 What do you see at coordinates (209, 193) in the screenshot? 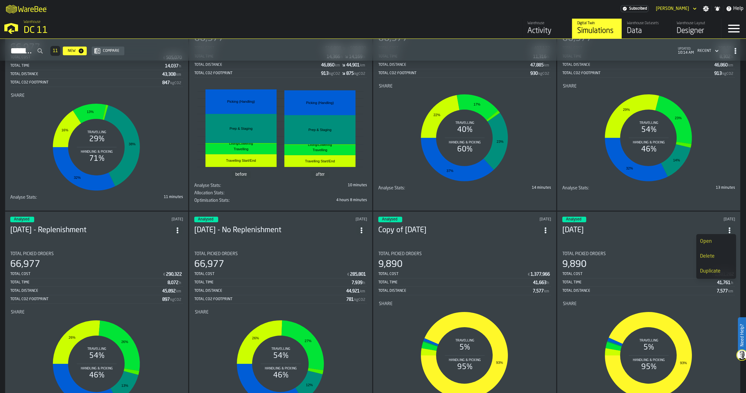
I see `span: Allocation Stats:` at bounding box center [209, 193].